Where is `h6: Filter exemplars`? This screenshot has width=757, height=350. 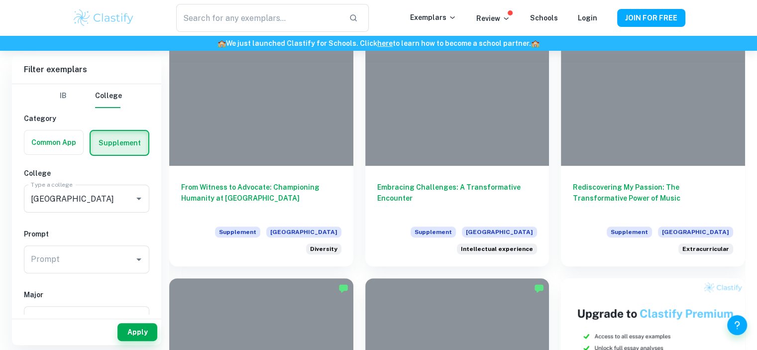 h6: Filter exemplars is located at coordinates (87, 70).